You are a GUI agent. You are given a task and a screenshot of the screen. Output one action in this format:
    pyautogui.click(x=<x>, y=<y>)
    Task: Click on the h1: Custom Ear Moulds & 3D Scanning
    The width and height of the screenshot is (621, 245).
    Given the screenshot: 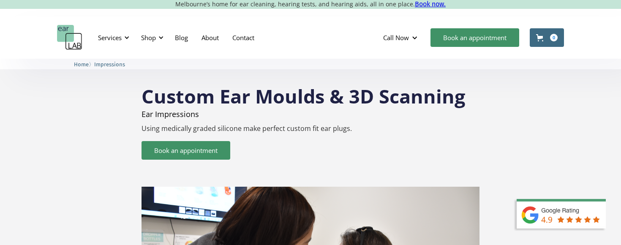 What is the action you would take?
    pyautogui.click(x=310, y=92)
    